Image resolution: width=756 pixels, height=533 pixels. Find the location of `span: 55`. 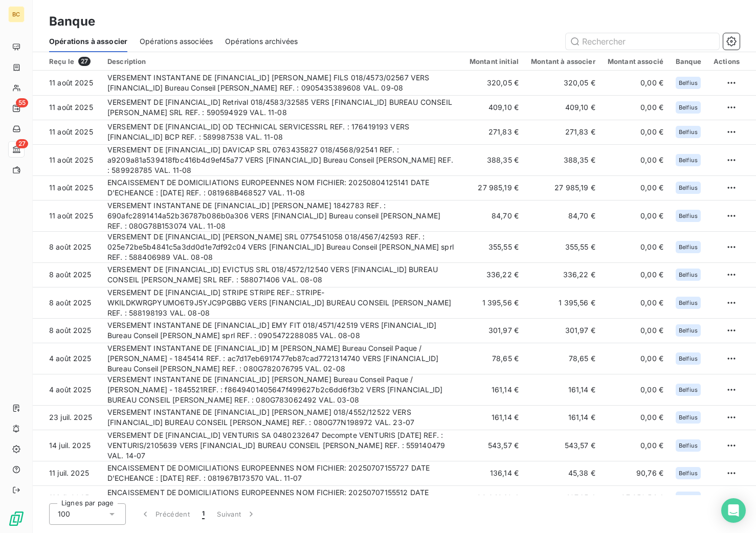

span: 55 is located at coordinates (22, 103).